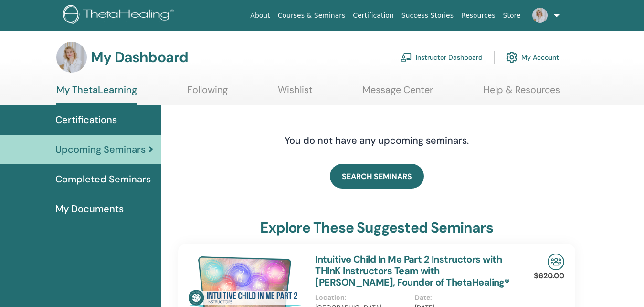 The image size is (644, 307). What do you see at coordinates (461, 297) in the screenshot?
I see `p: Date :` at bounding box center [461, 297].